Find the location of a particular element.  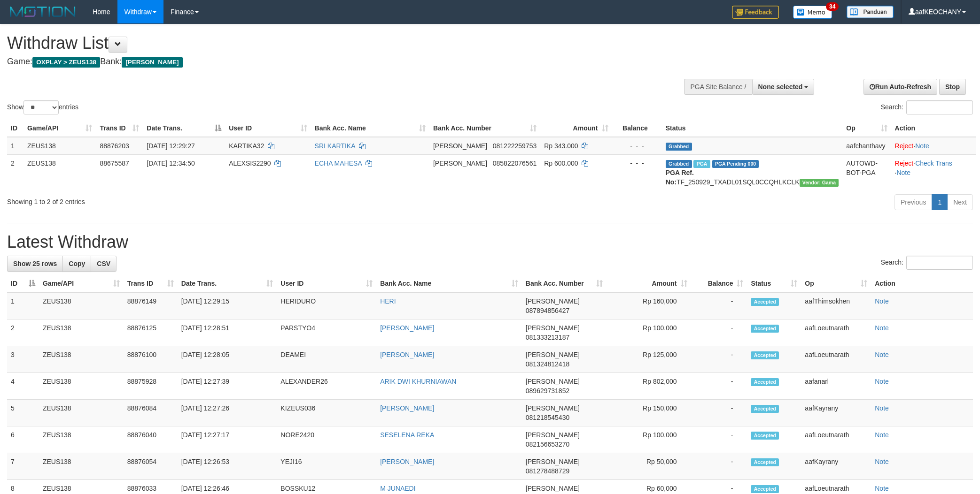

td: 4 is located at coordinates (23, 386).